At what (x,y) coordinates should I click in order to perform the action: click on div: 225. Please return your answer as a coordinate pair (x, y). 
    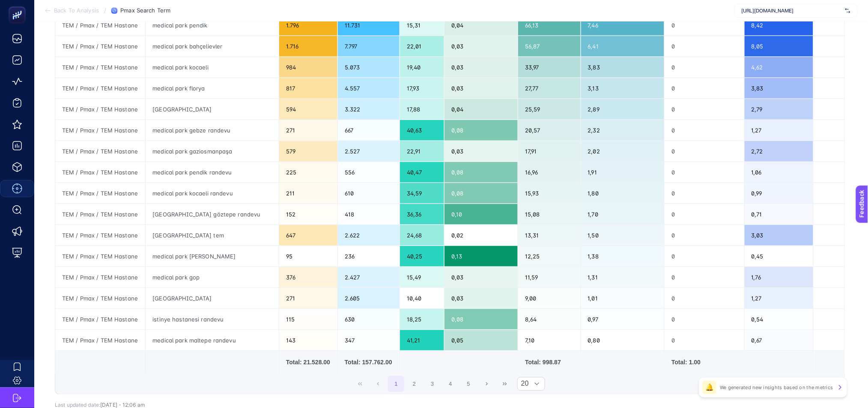
    Looking at the image, I should click on (308, 172).